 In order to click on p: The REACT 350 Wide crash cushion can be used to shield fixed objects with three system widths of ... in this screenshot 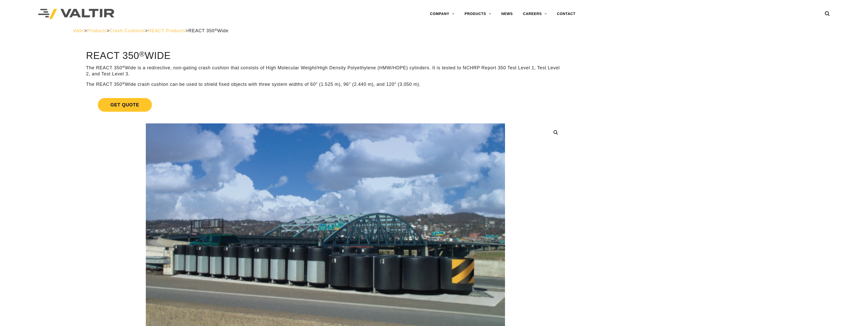, I will do `click(326, 84)`.